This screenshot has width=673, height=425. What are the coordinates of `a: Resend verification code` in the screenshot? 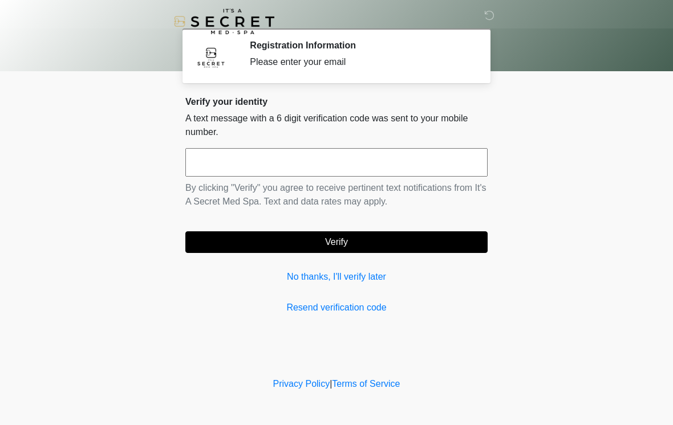 It's located at (336, 308).